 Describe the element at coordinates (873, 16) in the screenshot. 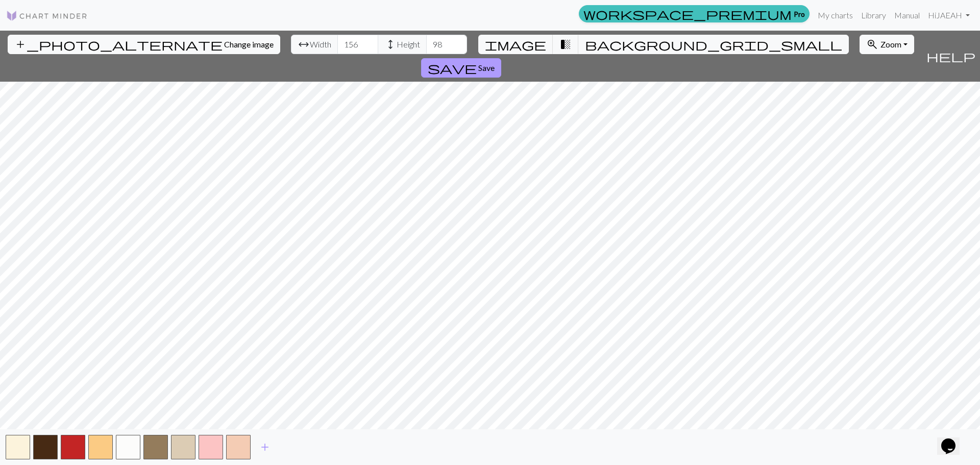

I see `a: Library` at that location.